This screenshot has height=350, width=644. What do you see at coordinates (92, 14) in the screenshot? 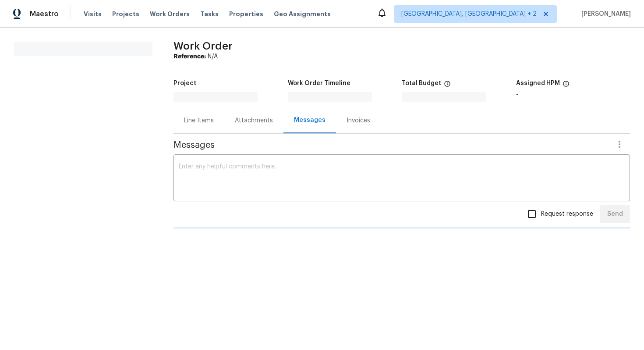
I see `span: Visits` at bounding box center [92, 14].